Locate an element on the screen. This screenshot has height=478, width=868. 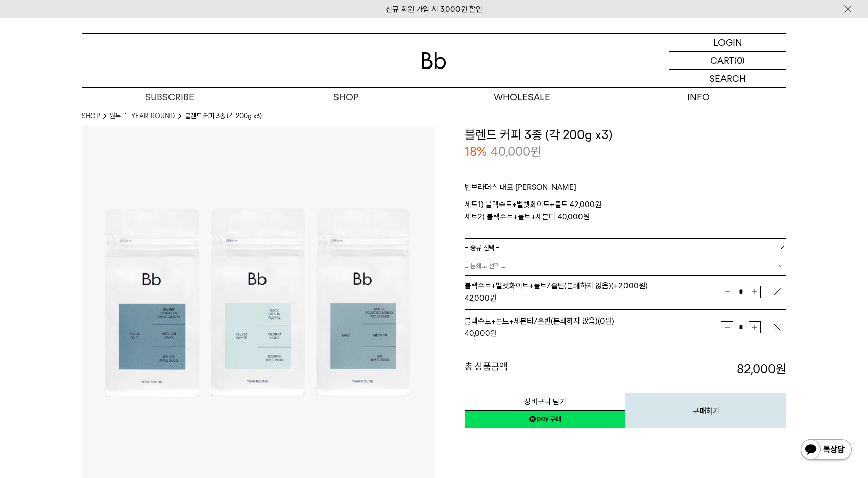
img: 로고 is located at coordinates (434, 61).